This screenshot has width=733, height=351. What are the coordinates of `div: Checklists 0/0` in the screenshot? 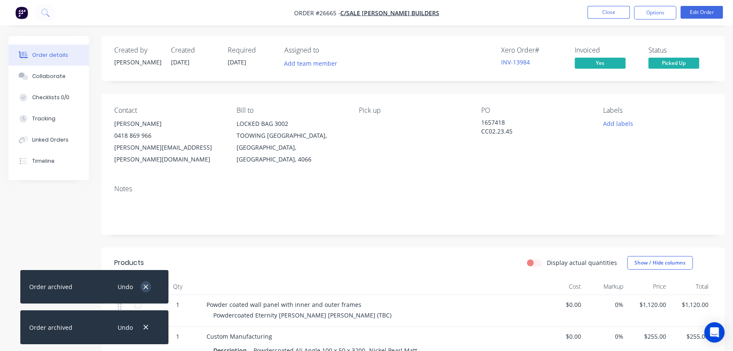 It's located at (51, 97).